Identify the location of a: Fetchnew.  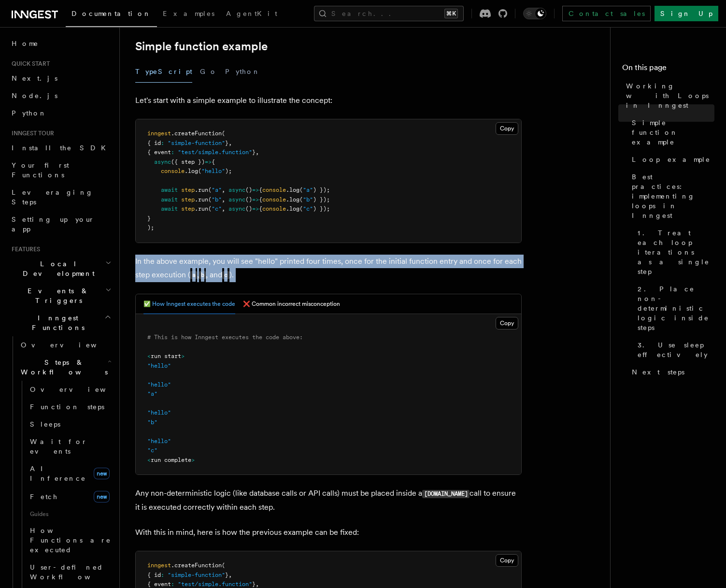
(70, 497).